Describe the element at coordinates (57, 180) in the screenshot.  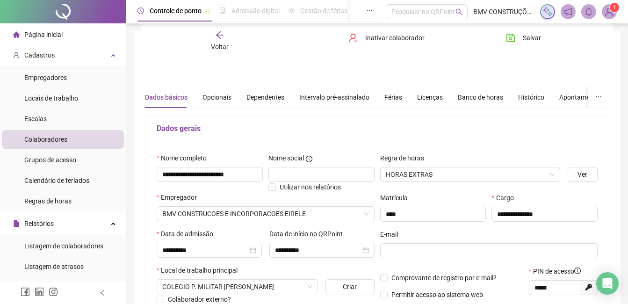
I see `span: Calendário de feriados` at that location.